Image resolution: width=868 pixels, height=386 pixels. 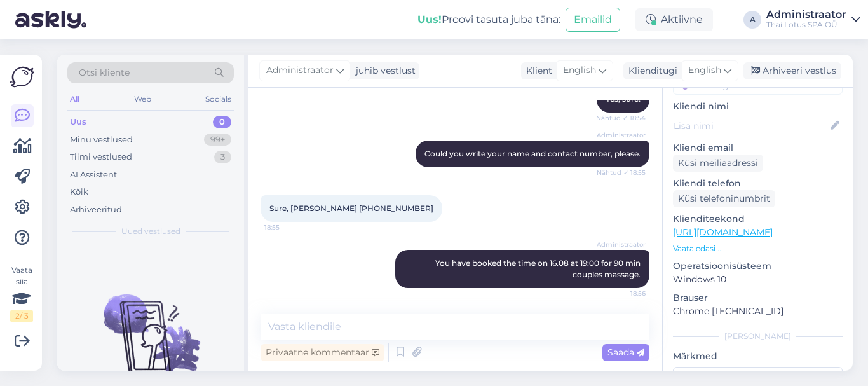 I want to click on span: Uued vestlused, so click(x=150, y=232).